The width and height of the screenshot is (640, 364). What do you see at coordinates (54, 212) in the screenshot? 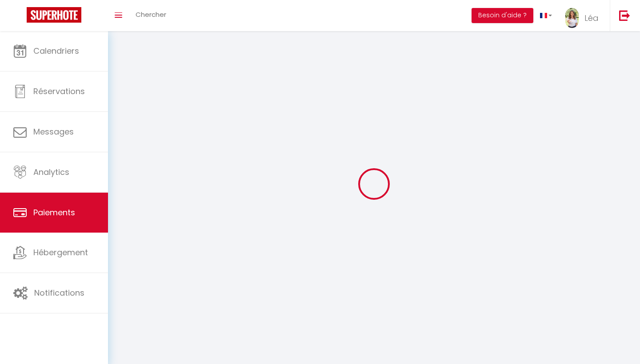
I see `span: Paiements` at bounding box center [54, 212].